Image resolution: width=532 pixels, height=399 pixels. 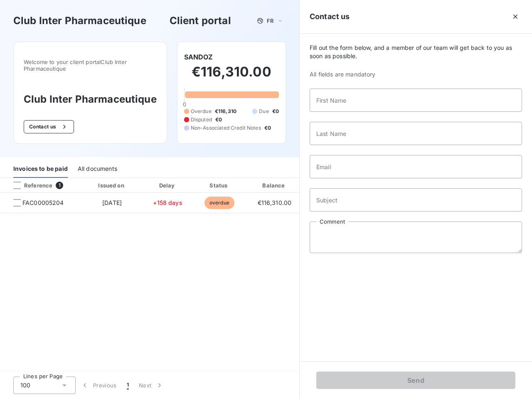 What do you see at coordinates (168, 202) in the screenshot?
I see `span: +158 days` at bounding box center [168, 202].